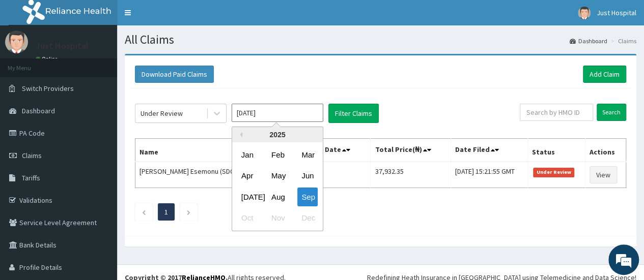 The width and height of the screenshot is (644, 280). Describe the element at coordinates (248, 155) in the screenshot. I see `div: Choose January 2025` at that location.